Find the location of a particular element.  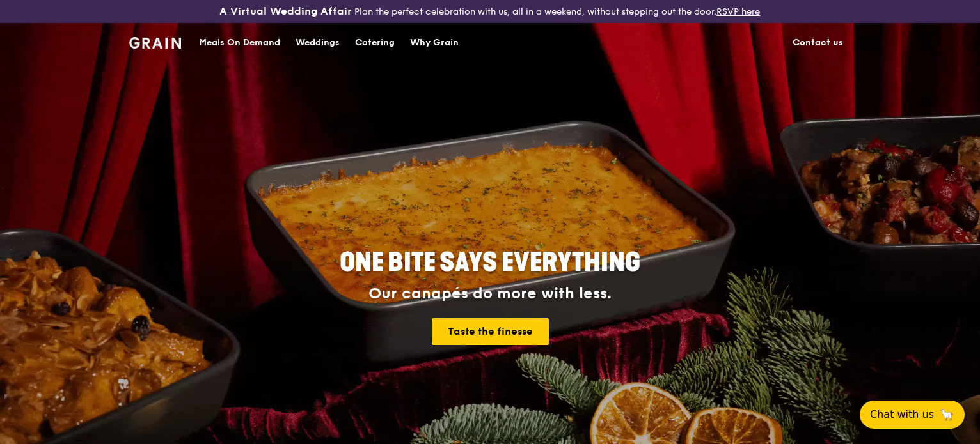

img: Grain is located at coordinates (155, 43).